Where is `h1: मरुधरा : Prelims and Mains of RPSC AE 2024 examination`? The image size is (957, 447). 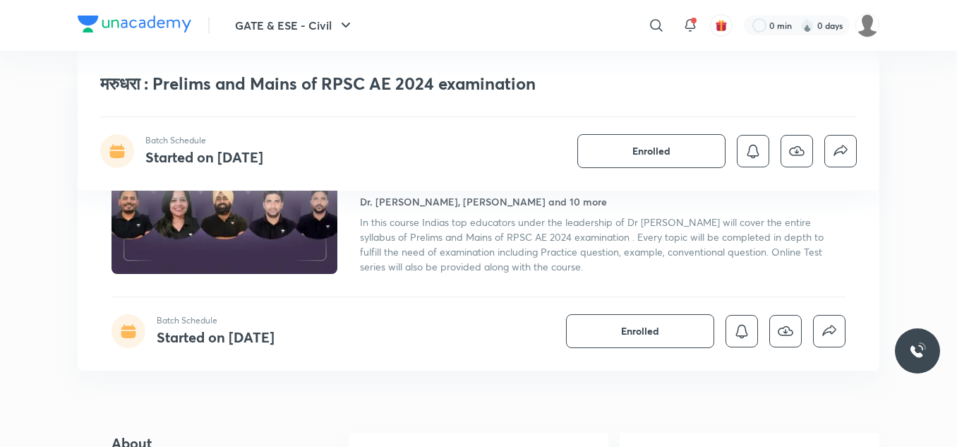 h1: मरुधरा : Prelims and Mains of RPSC AE 2024 examination is located at coordinates (376, 83).